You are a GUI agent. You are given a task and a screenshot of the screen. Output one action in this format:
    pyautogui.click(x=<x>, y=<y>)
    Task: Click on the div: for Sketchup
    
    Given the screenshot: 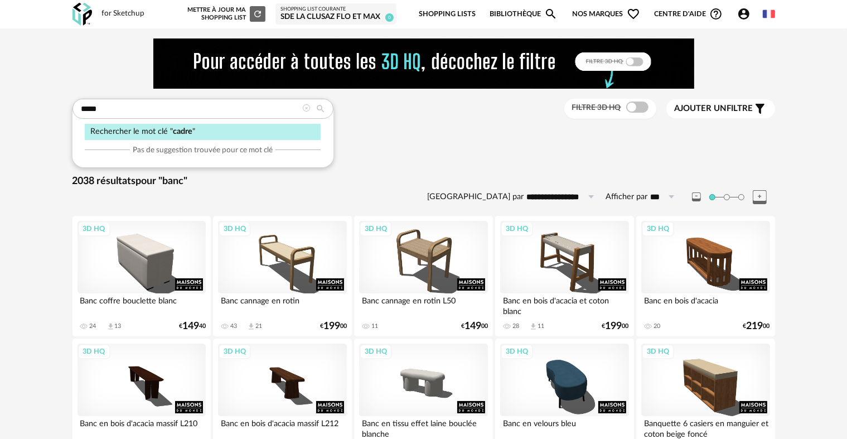 What is the action you would take?
    pyautogui.click(x=123, y=14)
    